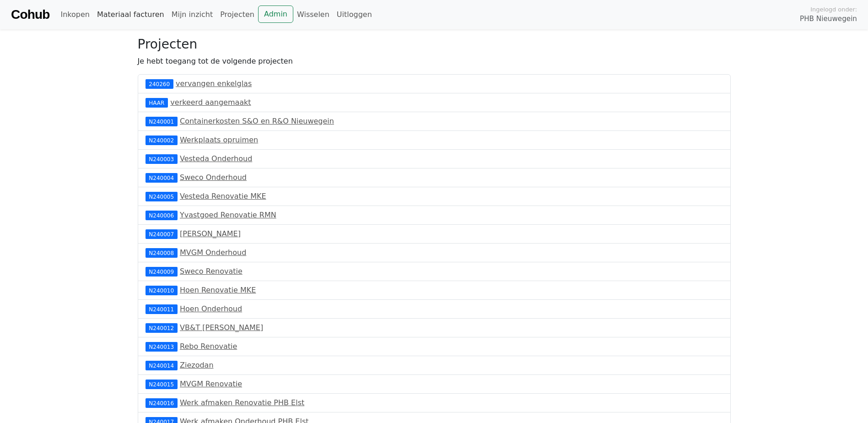 The image size is (868, 423). I want to click on div: N240008, so click(161, 253).